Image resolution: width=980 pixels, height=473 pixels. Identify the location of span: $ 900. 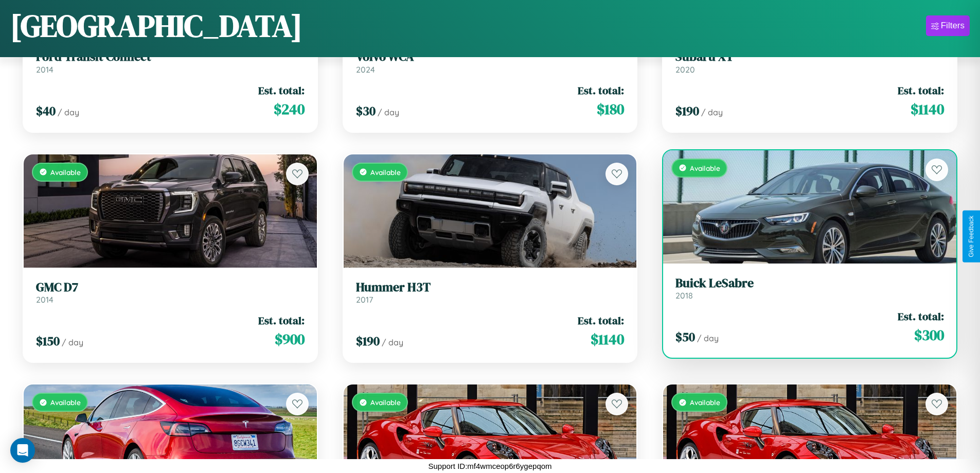
(290, 339).